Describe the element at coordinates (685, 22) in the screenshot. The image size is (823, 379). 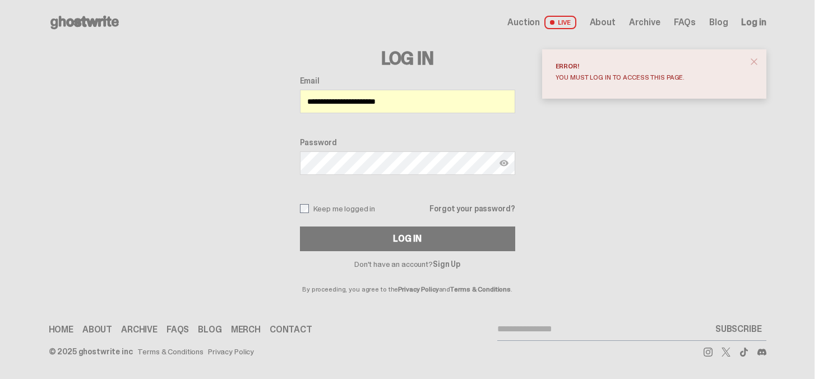
I see `span: FAQs` at that location.